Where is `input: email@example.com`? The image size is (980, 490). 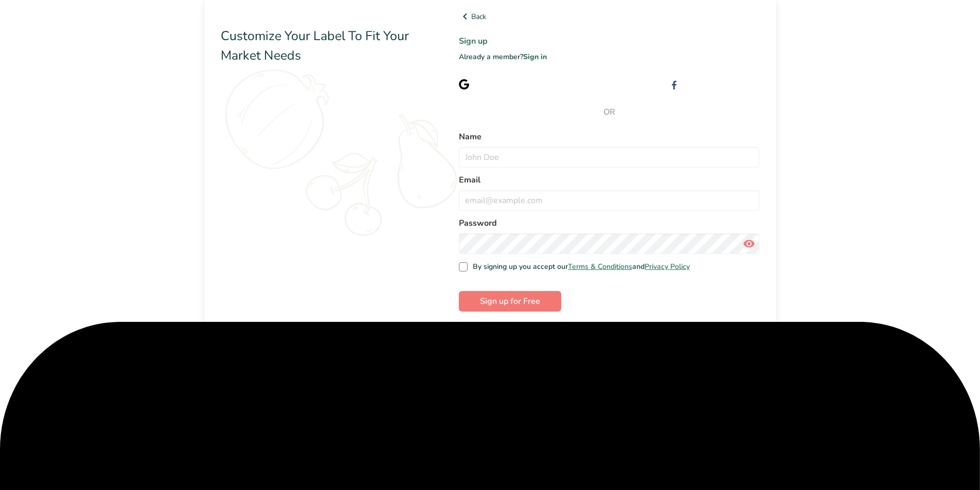
input: email@example.com is located at coordinates (609, 201).